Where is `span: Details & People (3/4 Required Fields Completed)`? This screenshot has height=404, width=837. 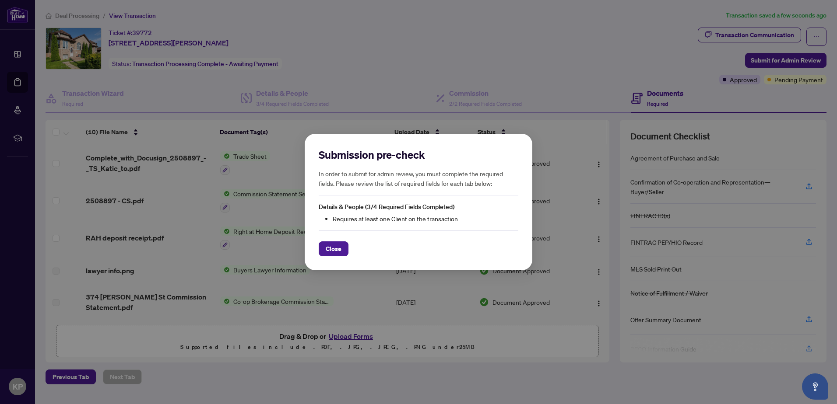
span: Details & People (3/4 Required Fields Completed) is located at coordinates (387, 207).